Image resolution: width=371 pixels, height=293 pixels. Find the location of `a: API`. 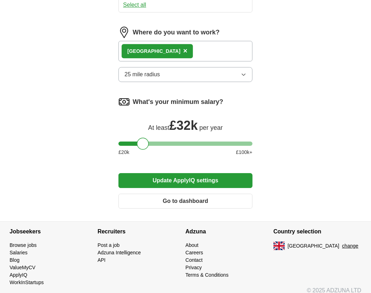

a: API is located at coordinates (101, 260).